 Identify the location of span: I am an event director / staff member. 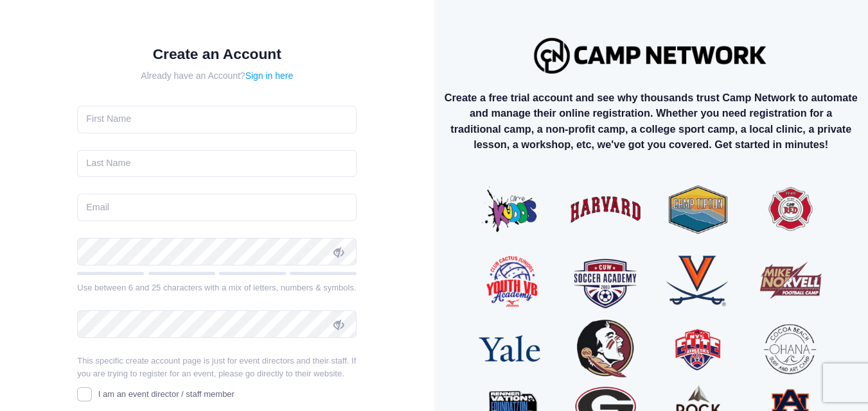
(167, 394).